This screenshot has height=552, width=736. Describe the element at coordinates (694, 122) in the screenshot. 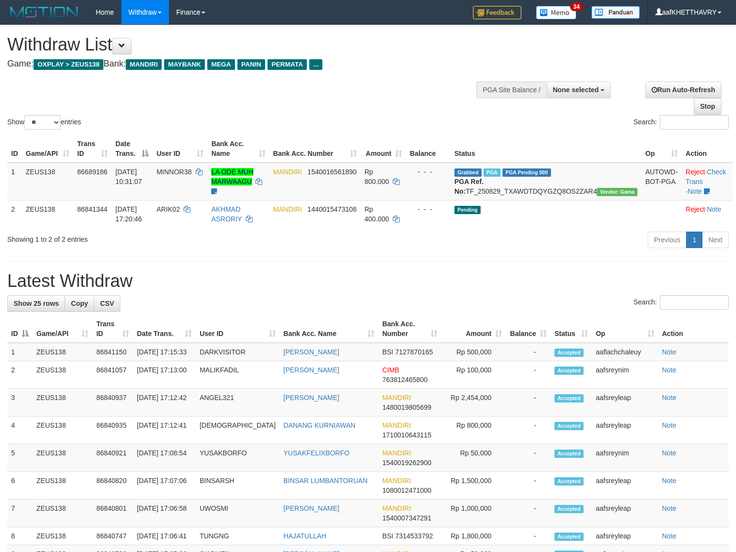

I see `input: Search:` at that location.